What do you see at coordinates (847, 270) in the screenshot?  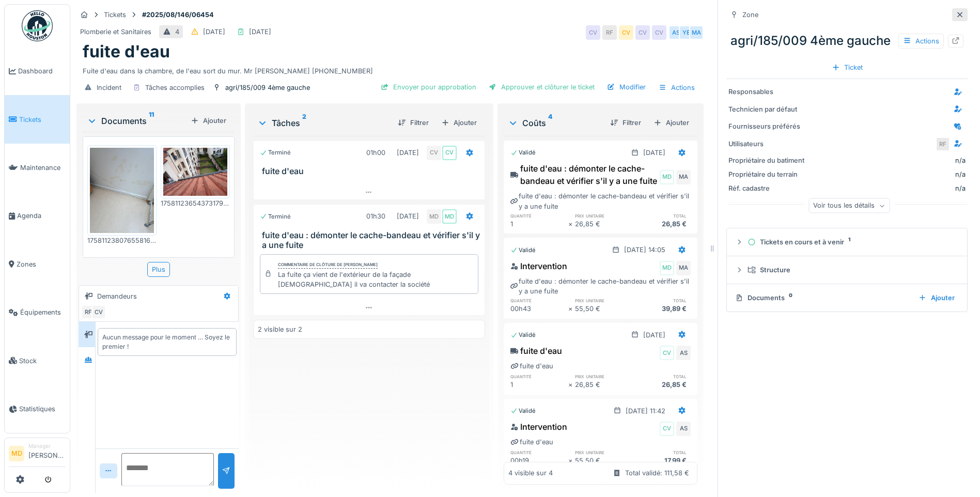 I see `summary: Structure` at bounding box center [847, 270].